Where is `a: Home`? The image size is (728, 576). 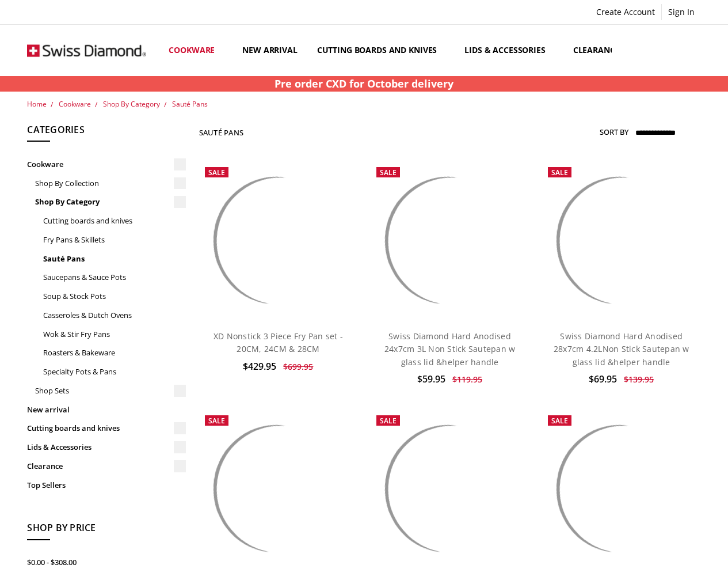 a: Home is located at coordinates (37, 104).